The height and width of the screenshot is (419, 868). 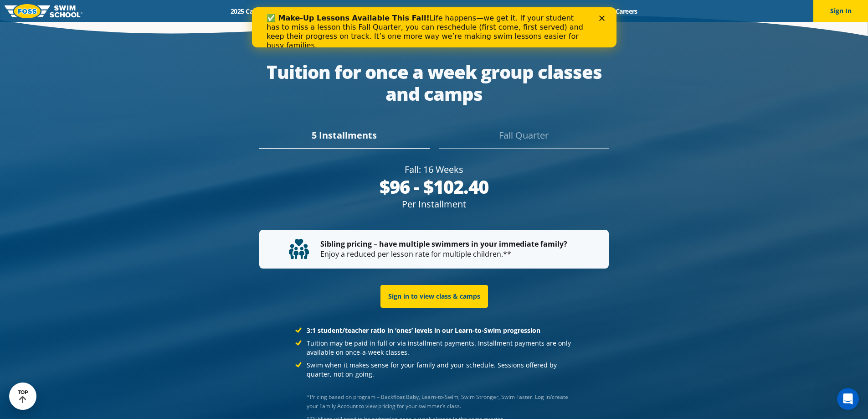 I want to click on strong: Sibling pricing – have multiple swimmers in your immediate family?, so click(x=443, y=244).